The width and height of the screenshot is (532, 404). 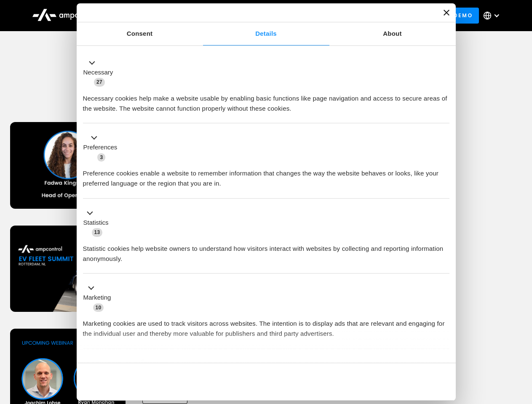 What do you see at coordinates (266, 100) in the screenshot?
I see `div: Necessary cookies help make a website usable by enabling basic functions like page navigation and...` at bounding box center [266, 100].